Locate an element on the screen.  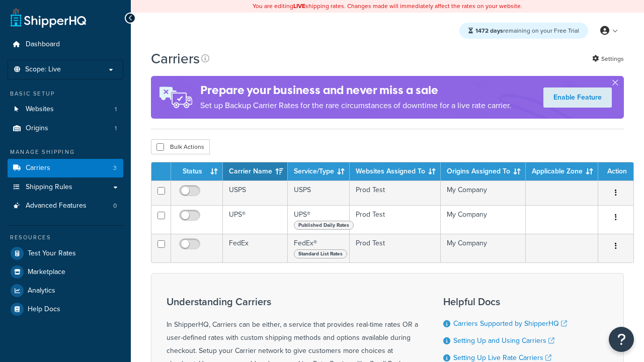
h3: Understanding Carriers is located at coordinates (293, 302).